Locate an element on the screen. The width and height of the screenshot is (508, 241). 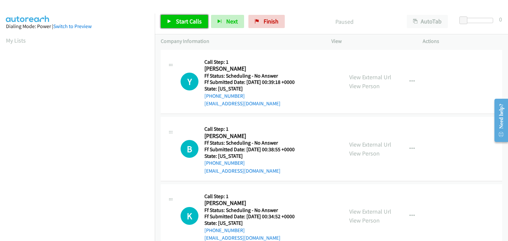
a: My Lists is located at coordinates (16, 40).